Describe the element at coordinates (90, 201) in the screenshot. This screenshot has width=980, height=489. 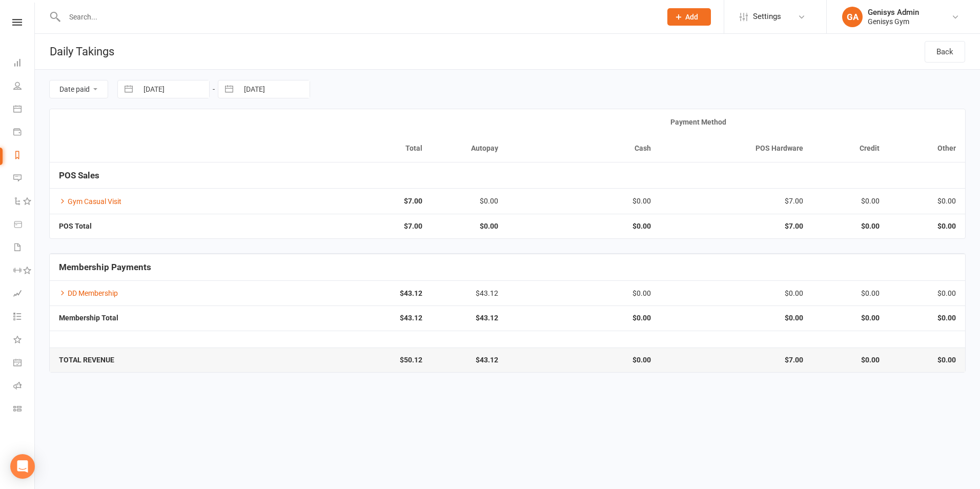
I see `a: Gym Casual Visit` at that location.